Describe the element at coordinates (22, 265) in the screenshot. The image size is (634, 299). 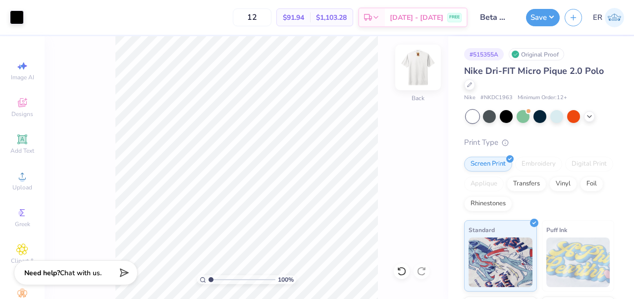
I see `span: Clipart & logos` at that location.